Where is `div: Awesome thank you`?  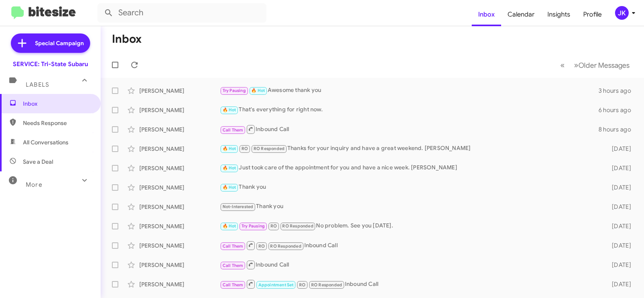
div: Awesome thank you is located at coordinates (409, 90).